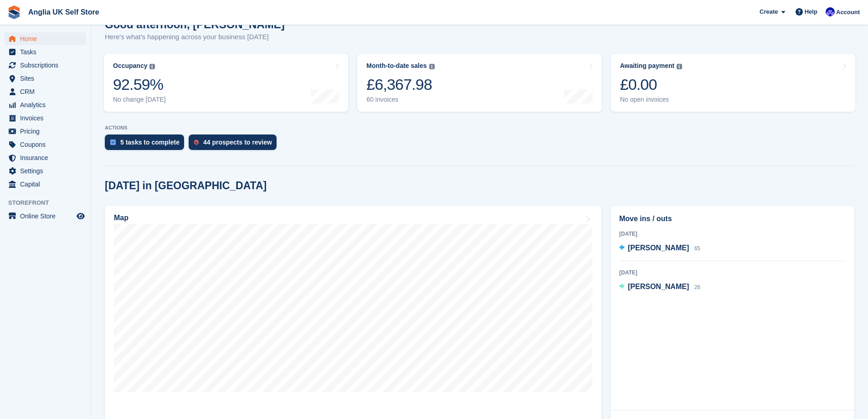 This screenshot has height=419, width=868. I want to click on div: 44 prospects to review, so click(237, 142).